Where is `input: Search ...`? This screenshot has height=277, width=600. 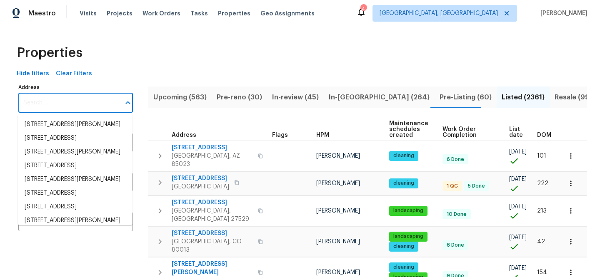
input: Search ... is located at coordinates (69, 103).